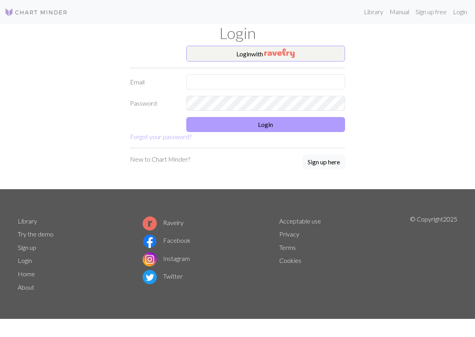 Image resolution: width=475 pixels, height=337 pixels. I want to click on a: Twitter, so click(163, 276).